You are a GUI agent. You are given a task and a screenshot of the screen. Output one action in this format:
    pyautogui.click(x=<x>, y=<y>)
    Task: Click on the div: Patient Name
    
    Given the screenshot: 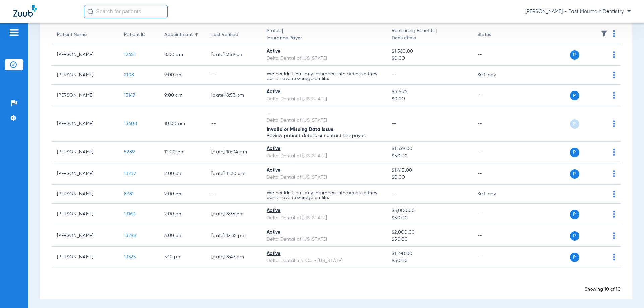 What is the action you would take?
    pyautogui.click(x=71, y=35)
    